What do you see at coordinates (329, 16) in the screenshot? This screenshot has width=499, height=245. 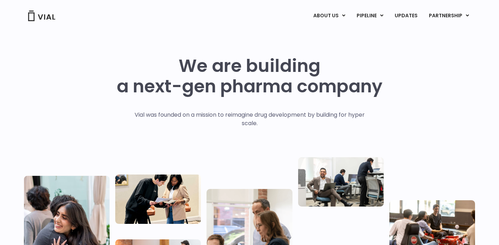 I see `a: ABOUT USMenu Toggle` at bounding box center [329, 16].